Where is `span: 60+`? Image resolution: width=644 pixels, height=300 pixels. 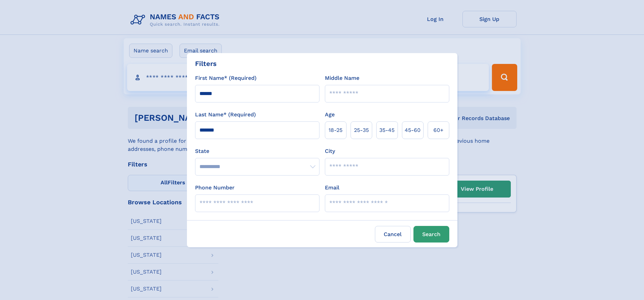
span: 60+ is located at coordinates (439, 130).